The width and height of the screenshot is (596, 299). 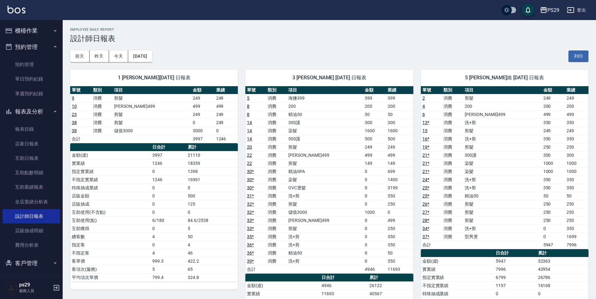 I want to click on th: 類別, so click(x=452, y=90).